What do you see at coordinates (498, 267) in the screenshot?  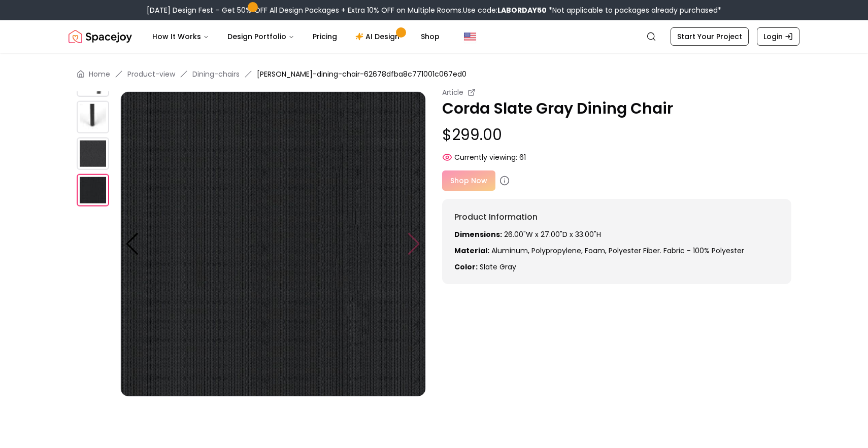 I see `span: slate gray` at bounding box center [498, 267].